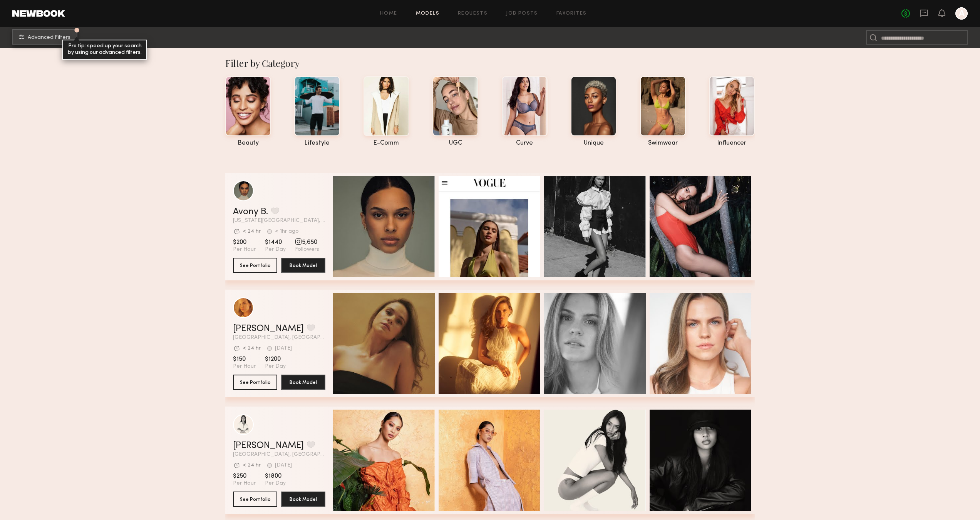  I want to click on span: $150, so click(244, 360).